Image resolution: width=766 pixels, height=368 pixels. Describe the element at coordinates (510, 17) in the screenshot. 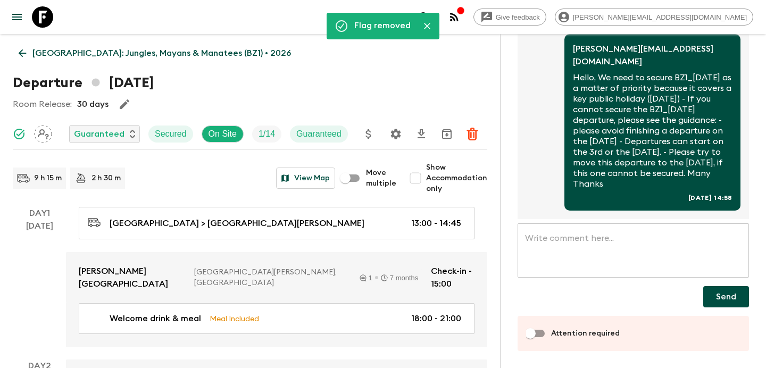

I see `a: Give feedback` at that location.